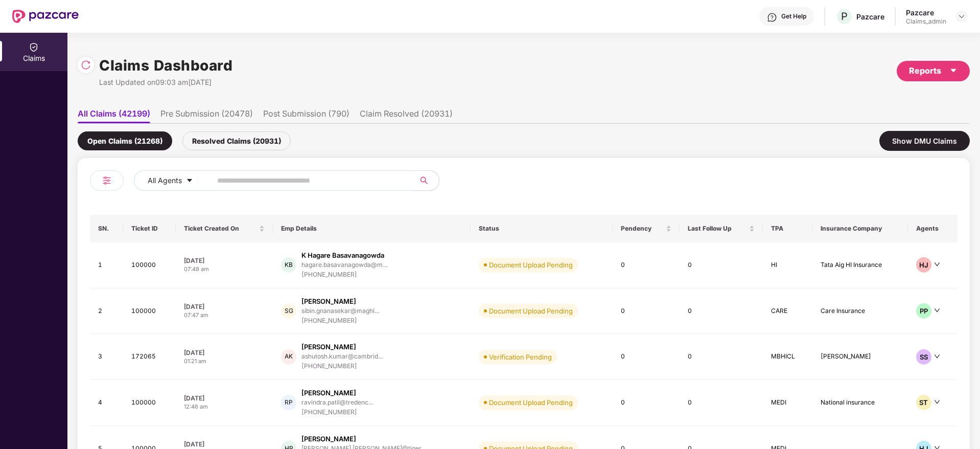 The width and height of the screenshot is (980, 449). Describe the element at coordinates (787, 403) in the screenshot. I see `td: MEDI` at that location.